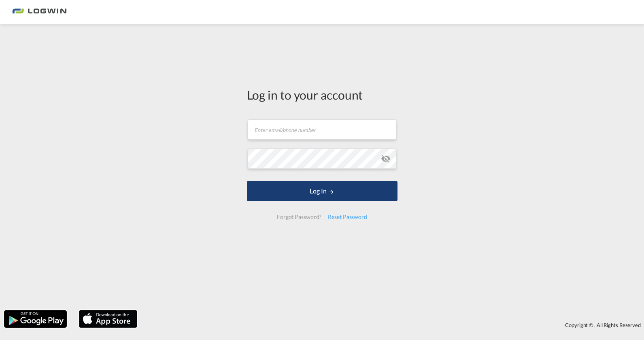 The height and width of the screenshot is (340, 644). Describe the element at coordinates (299, 217) in the screenshot. I see `div: Forgot Password?` at that location.